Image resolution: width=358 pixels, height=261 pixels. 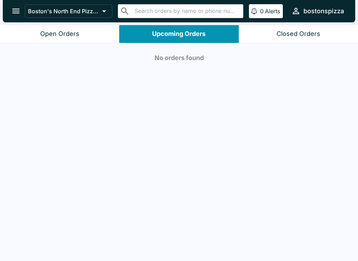 What do you see at coordinates (272, 11) in the screenshot?
I see `p: Alerts` at bounding box center [272, 11].